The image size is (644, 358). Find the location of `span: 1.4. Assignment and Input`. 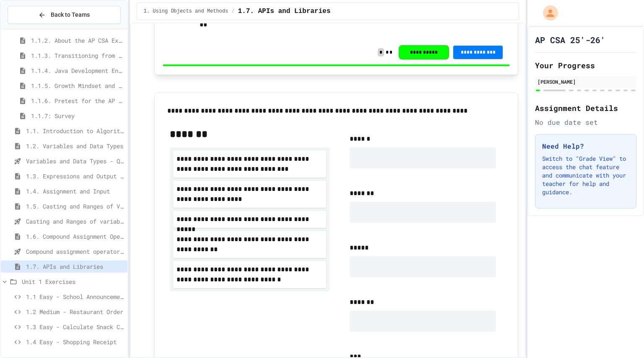

span: 1.4. Assignment and Input is located at coordinates (75, 191).